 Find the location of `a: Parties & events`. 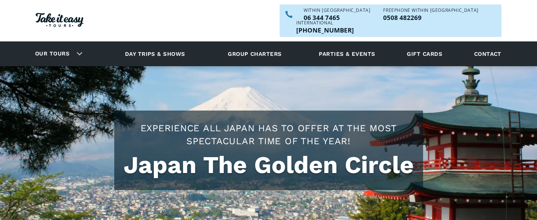

a: Parties & events is located at coordinates (347, 54).